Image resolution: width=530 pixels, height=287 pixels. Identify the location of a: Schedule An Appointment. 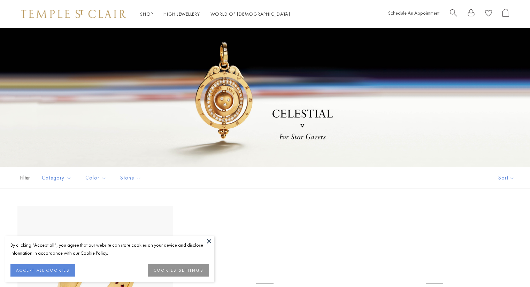
(413, 13).